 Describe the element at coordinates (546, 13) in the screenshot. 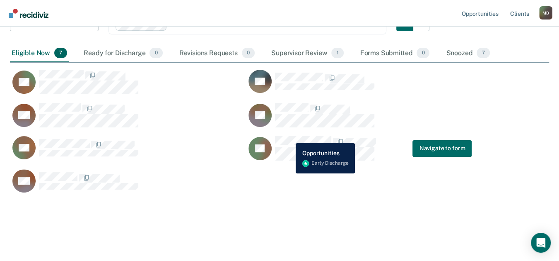

I see `div: M B` at that location.